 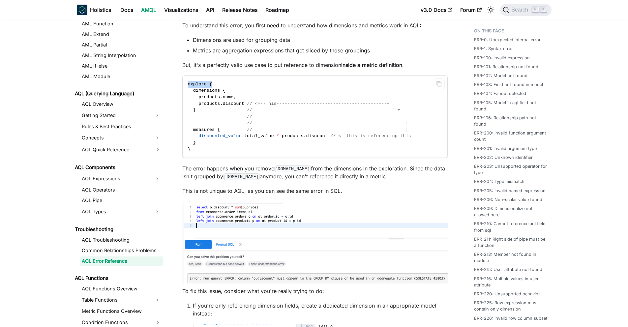 I want to click on button: Search (Command+K), so click(x=525, y=10).